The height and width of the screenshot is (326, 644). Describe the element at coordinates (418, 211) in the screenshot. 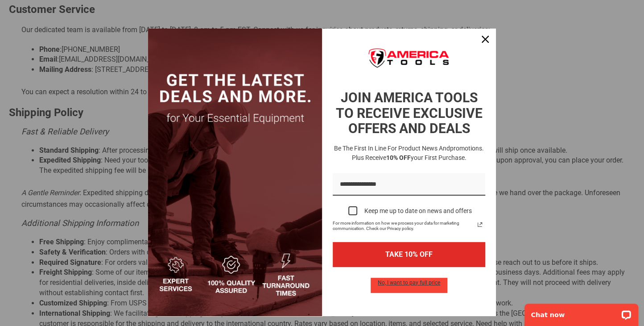

I see `div: Keep me up to date on news and offers` at that location.